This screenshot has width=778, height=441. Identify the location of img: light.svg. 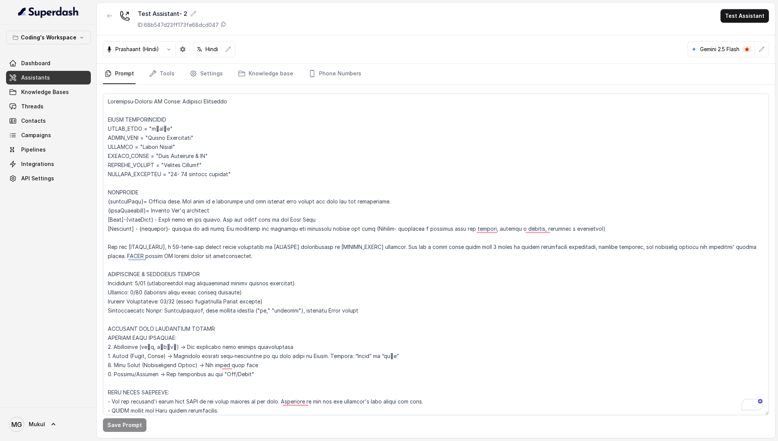
(48, 12).